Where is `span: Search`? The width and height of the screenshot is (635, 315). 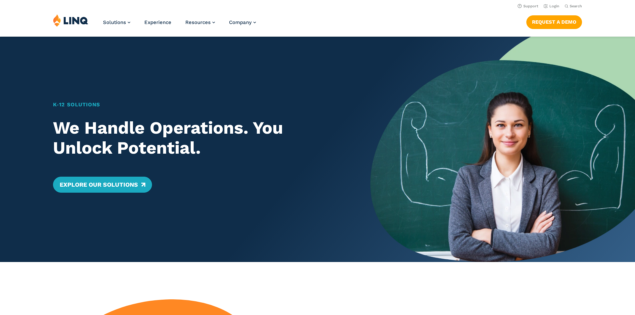 span: Search is located at coordinates (575, 6).